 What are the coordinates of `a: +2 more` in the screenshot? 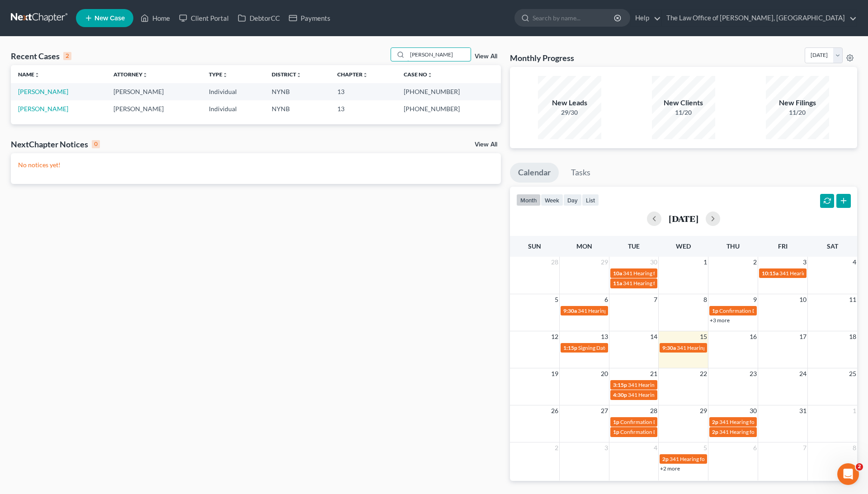 It's located at (670, 468).